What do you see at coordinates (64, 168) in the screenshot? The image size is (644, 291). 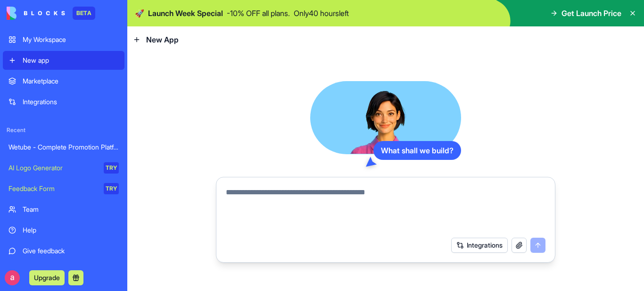 I see `a: AI Logo GeneratorTRY` at bounding box center [64, 168].